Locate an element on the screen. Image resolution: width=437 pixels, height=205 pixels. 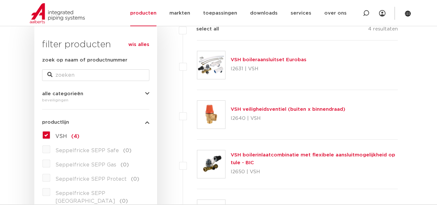
span: Seppelfricke SEPP Gas is located at coordinates (86, 165).